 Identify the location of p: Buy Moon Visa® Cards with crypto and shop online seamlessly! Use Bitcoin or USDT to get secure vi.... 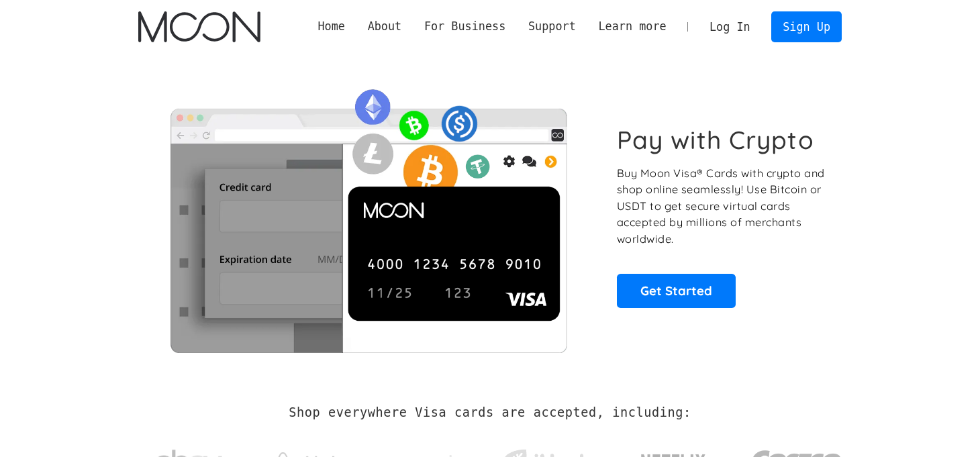
(721, 206).